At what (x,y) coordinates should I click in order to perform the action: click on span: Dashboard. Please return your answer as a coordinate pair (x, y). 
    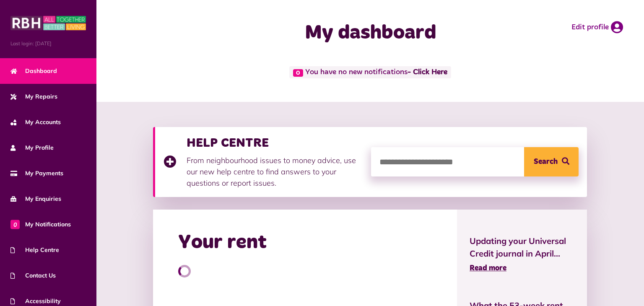
    Looking at the image, I should click on (33, 71).